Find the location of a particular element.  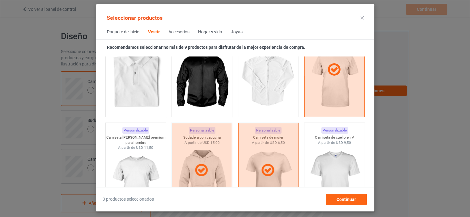

font: Camiseta de cuello en V is located at coordinates (334, 137).